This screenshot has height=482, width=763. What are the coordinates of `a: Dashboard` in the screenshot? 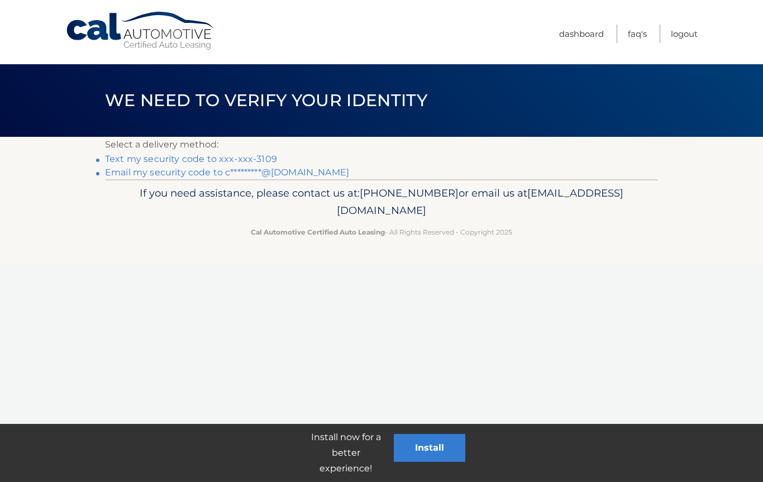 It's located at (582, 34).